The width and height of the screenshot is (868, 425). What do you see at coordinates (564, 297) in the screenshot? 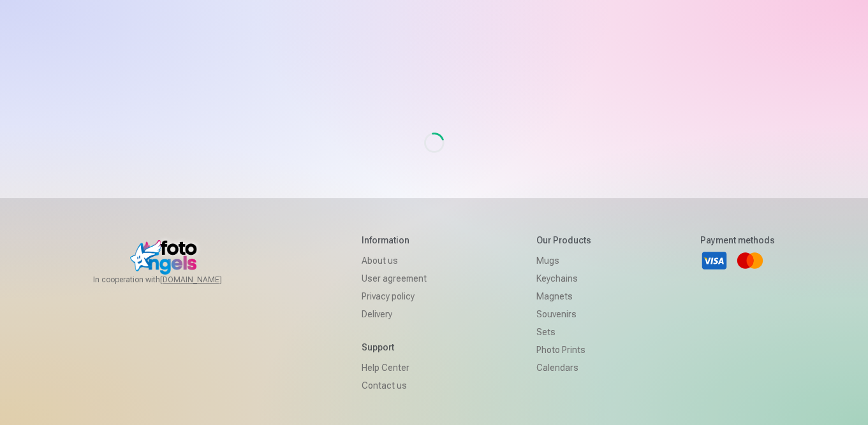
I see `a: Magnets` at bounding box center [564, 297].